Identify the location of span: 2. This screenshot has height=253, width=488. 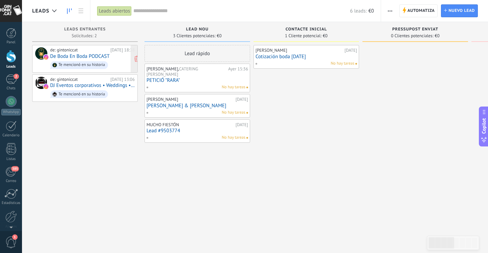
(16, 77).